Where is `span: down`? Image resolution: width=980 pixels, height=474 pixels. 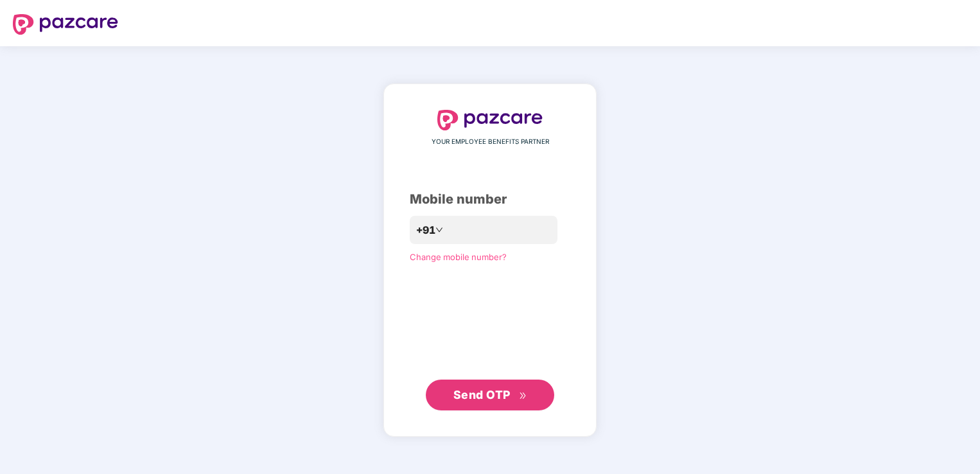
span: down is located at coordinates (439, 229).